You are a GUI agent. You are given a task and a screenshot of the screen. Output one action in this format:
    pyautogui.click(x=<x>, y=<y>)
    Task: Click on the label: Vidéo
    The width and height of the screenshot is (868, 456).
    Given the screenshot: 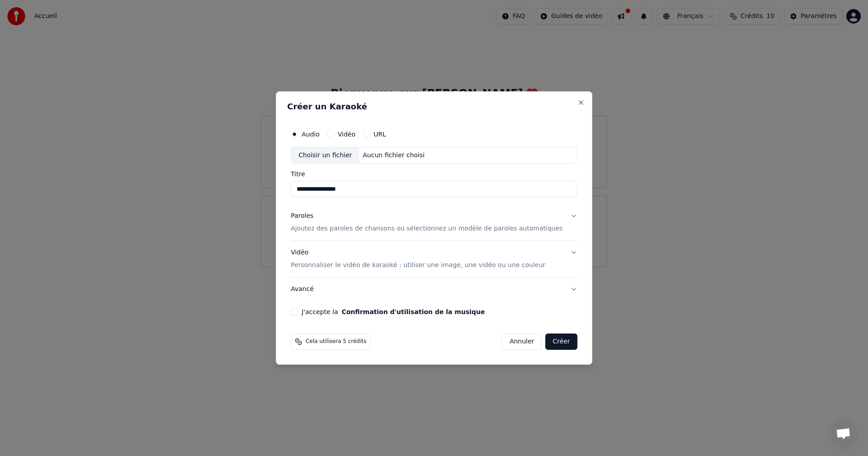 What is the action you would take?
    pyautogui.click(x=347, y=134)
    